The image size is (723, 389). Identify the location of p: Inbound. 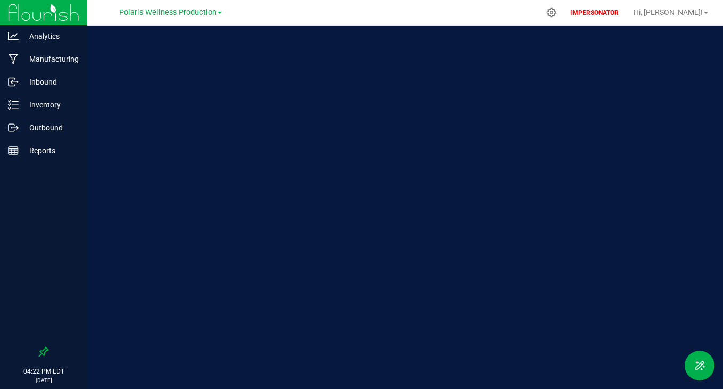
(51, 82).